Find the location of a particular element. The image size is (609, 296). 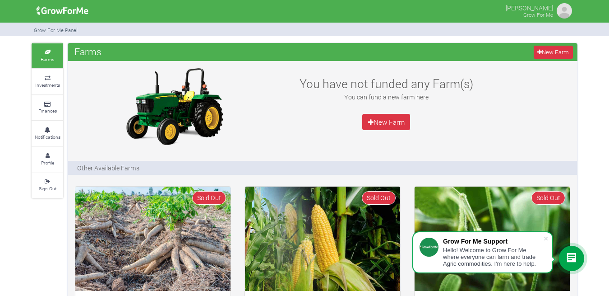

a: Sign Out is located at coordinates (47, 185).